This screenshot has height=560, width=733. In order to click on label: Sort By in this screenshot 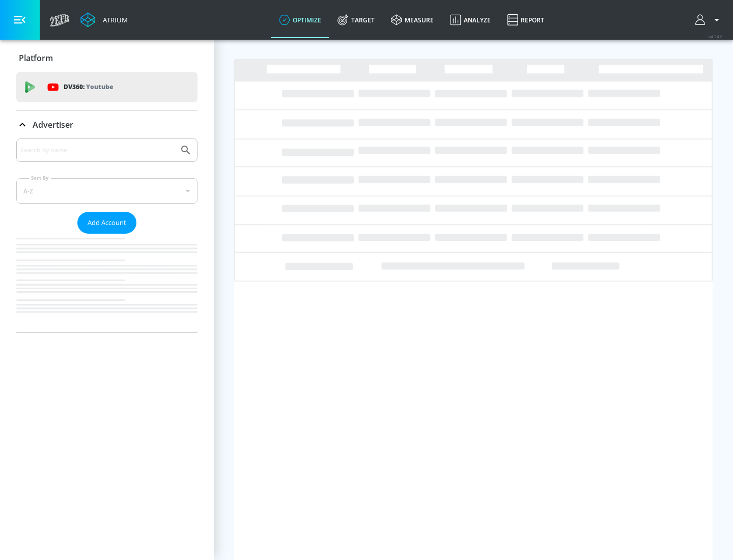, I will do `click(39, 177)`.